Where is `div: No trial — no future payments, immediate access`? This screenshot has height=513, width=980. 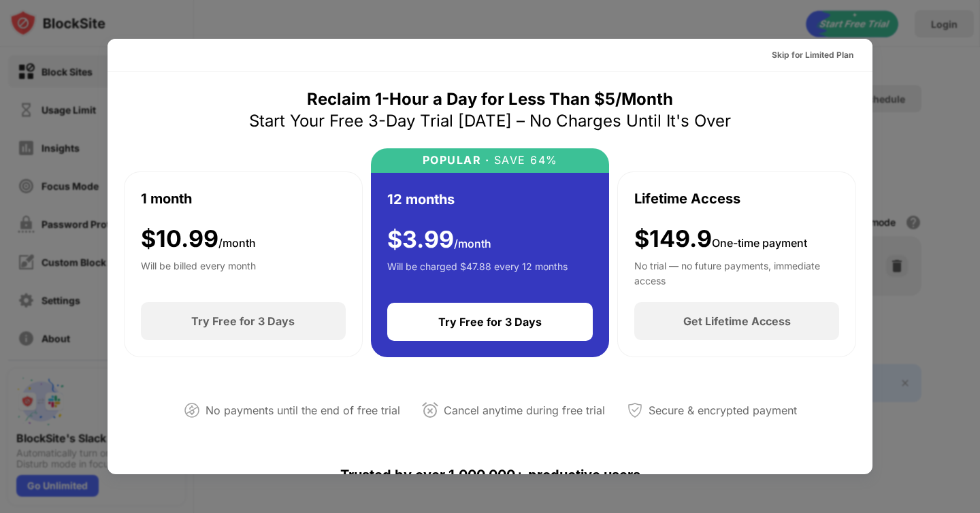 div: No trial — no future payments, immediate access is located at coordinates (736, 272).